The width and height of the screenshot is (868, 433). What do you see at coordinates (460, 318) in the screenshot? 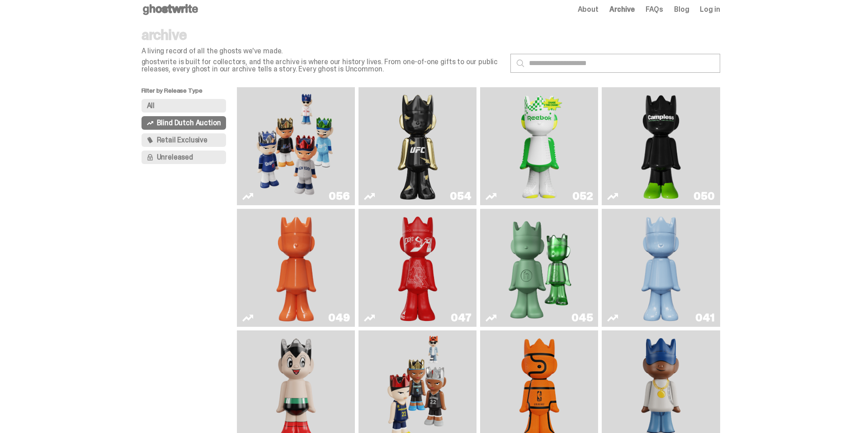
I see `div: 047` at bounding box center [460, 318].